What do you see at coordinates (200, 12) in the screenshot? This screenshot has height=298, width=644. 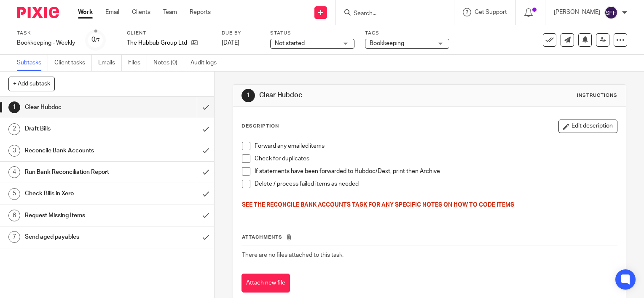 I see `a: Reports` at bounding box center [200, 12].